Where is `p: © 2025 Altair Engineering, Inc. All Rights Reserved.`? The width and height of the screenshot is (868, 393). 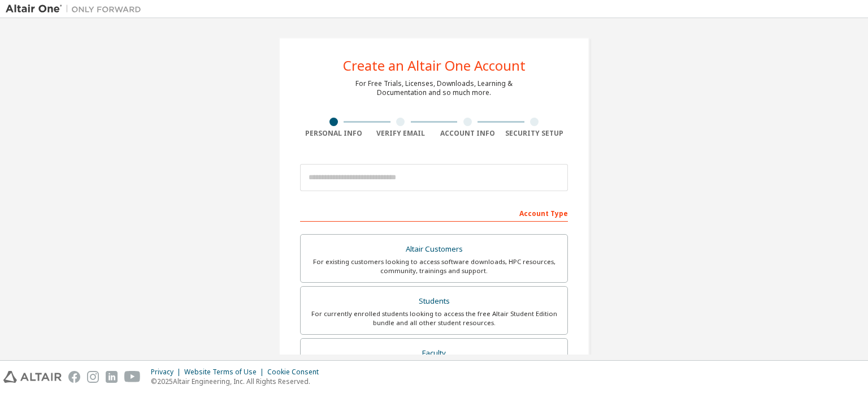
p: © 2025 Altair Engineering, Inc. All Rights Reserved. is located at coordinates (238, 382).